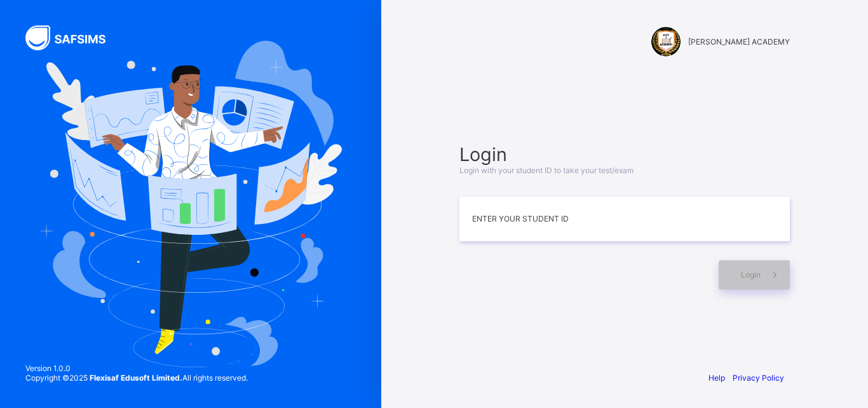 The image size is (868, 408). Describe the element at coordinates (136, 377) in the screenshot. I see `strong: Flexisaf Edusoft Limited.` at that location.